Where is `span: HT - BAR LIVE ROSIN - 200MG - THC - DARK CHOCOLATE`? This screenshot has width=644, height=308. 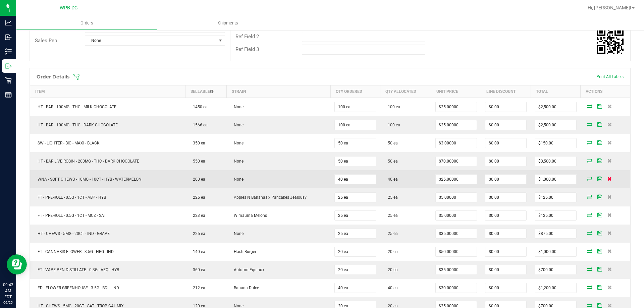 span: HT - BAR LIVE ROSIN - 200MG - THC - DARK CHOCOLATE is located at coordinates (86, 161).